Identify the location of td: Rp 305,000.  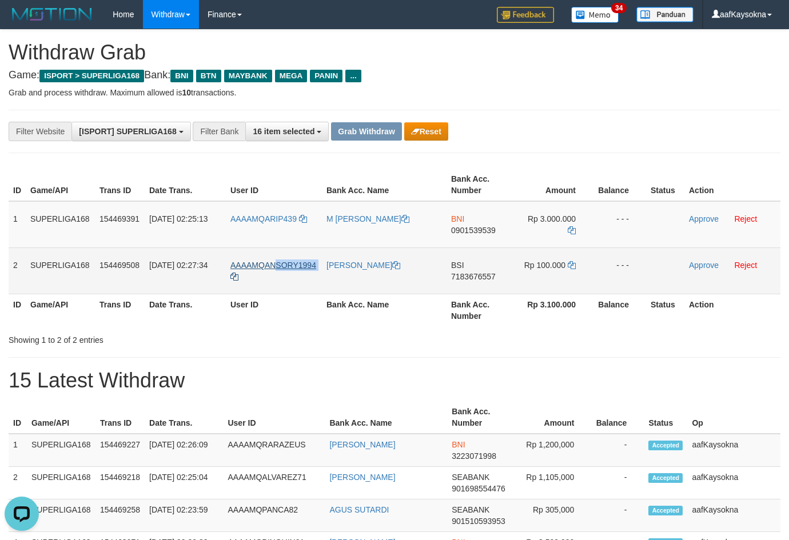
(552, 516).